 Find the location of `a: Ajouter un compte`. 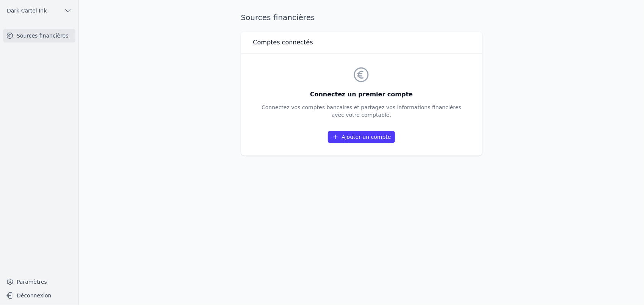

a: Ajouter un compte is located at coordinates (361, 137).